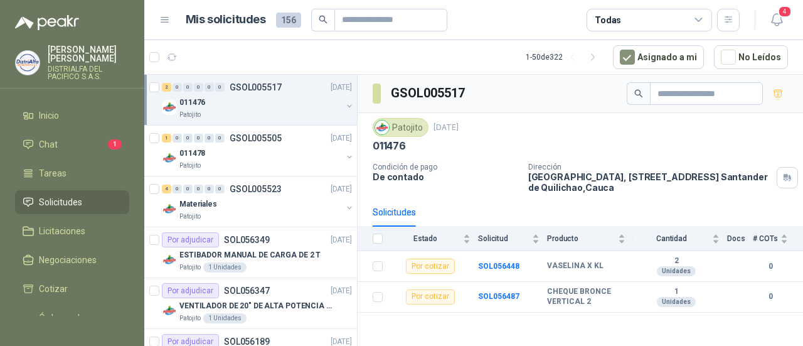  I want to click on th: Solicitud, so click(513, 238).